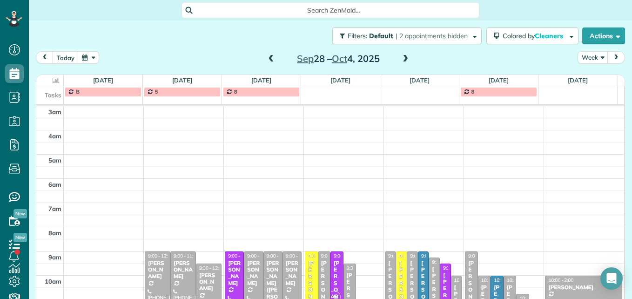 The height and width of the screenshot is (299, 632). I want to click on span: Sep, so click(305, 58).